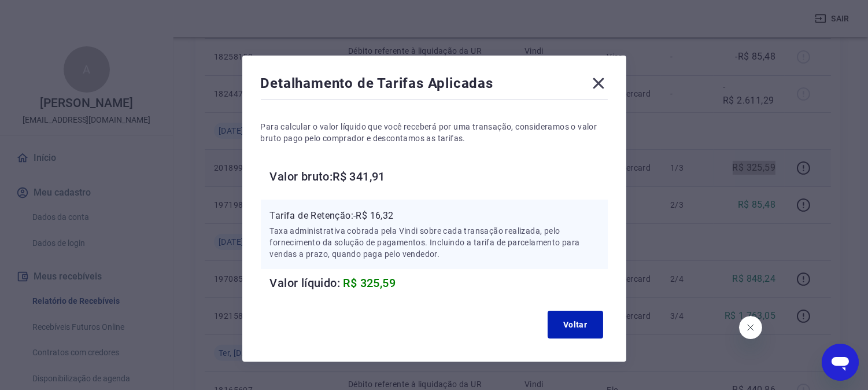 This screenshot has width=868, height=390. What do you see at coordinates (575, 325) in the screenshot?
I see `button: Voltar` at bounding box center [575, 325].